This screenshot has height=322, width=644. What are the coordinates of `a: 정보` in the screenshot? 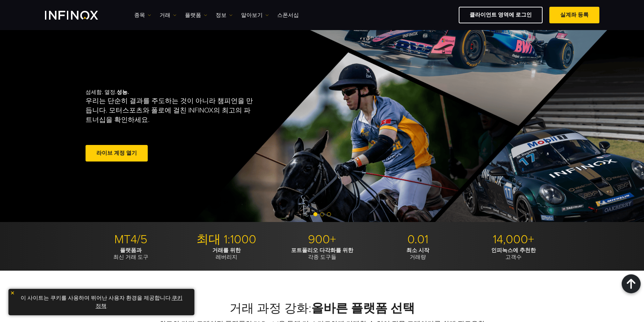 It's located at (224, 15).